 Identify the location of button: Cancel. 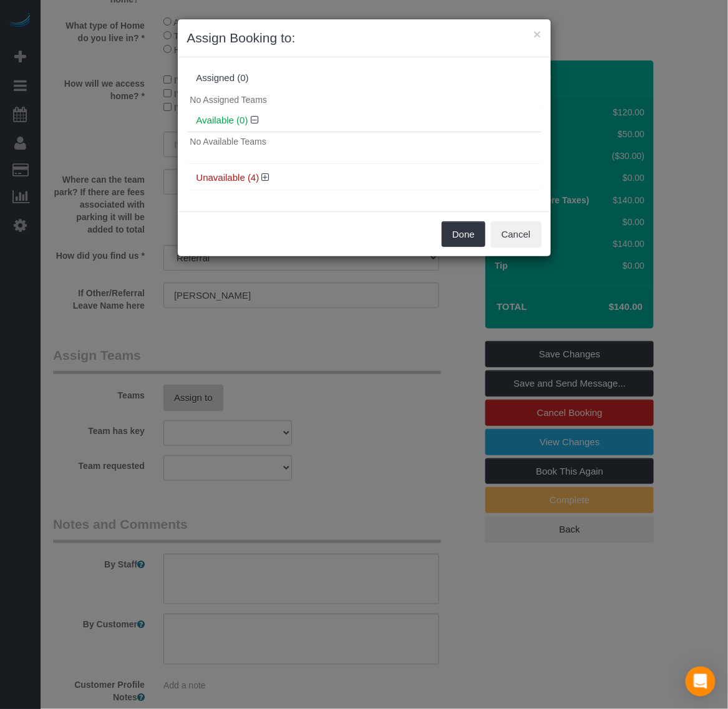
(516, 234).